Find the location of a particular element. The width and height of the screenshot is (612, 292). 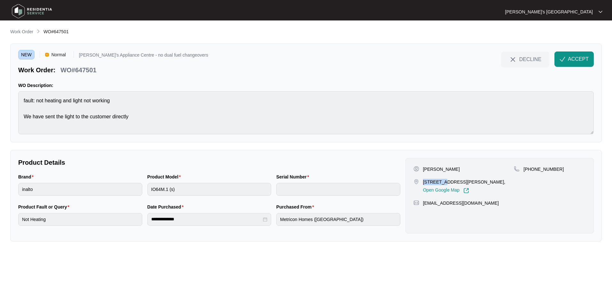

input: Product Fault or Query is located at coordinates (80, 219).